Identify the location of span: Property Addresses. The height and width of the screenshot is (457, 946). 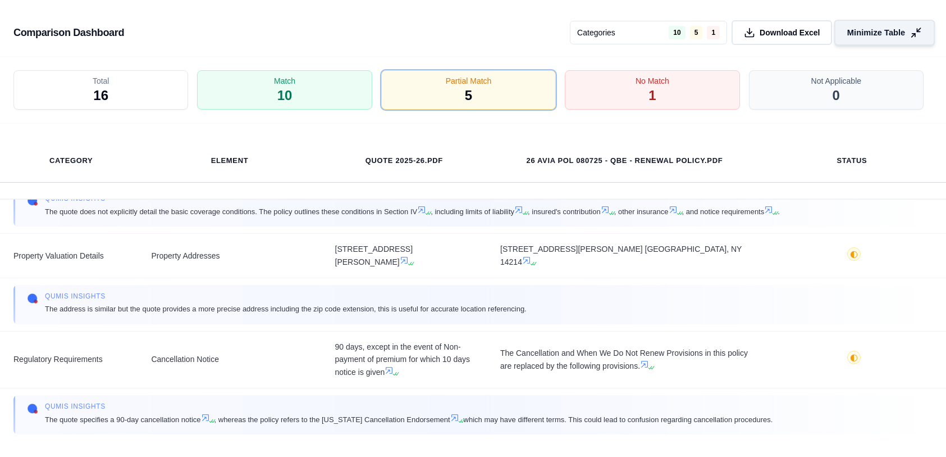
(229, 256).